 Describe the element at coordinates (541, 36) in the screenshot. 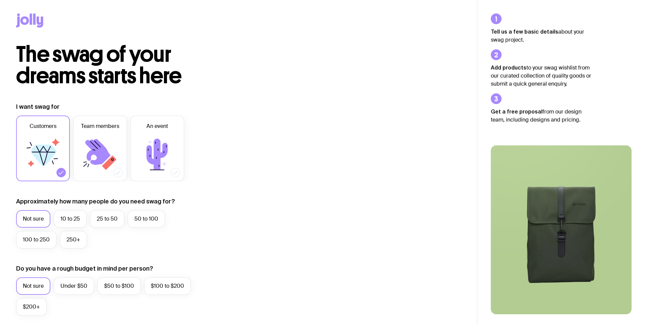

I see `p: about your swag project.` at that location.